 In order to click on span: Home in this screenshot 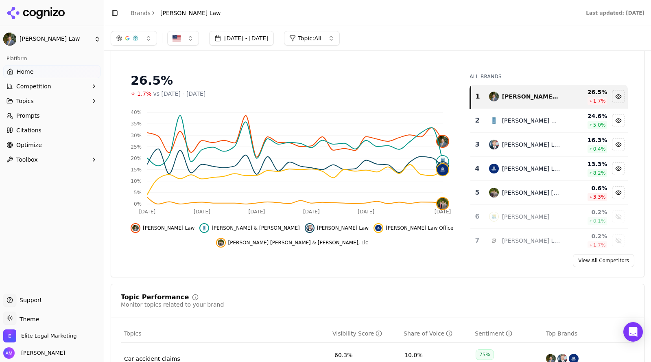, I will do `click(25, 72)`.